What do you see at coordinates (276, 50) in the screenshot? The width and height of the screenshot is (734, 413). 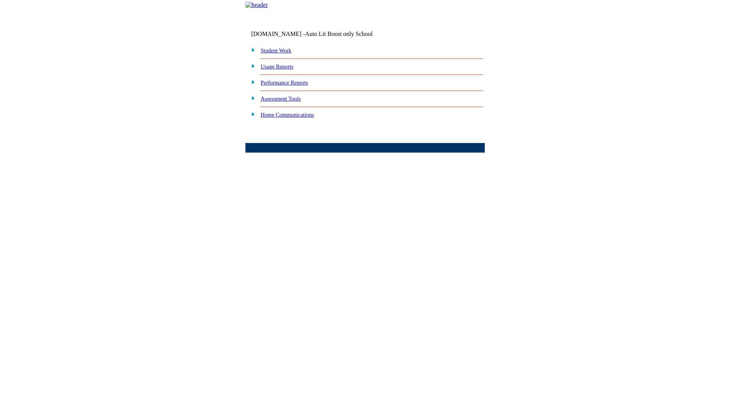 I see `a: Student Work` at bounding box center [276, 50].